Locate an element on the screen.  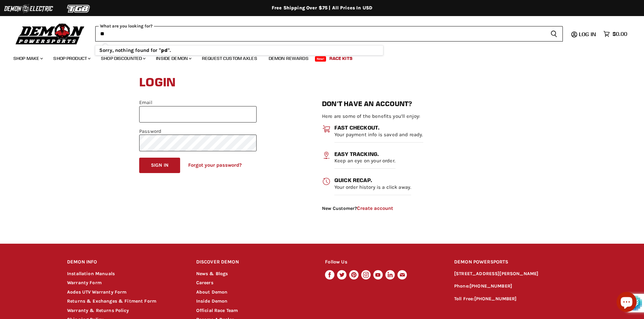
span: New Customer? is located at coordinates (413, 208).